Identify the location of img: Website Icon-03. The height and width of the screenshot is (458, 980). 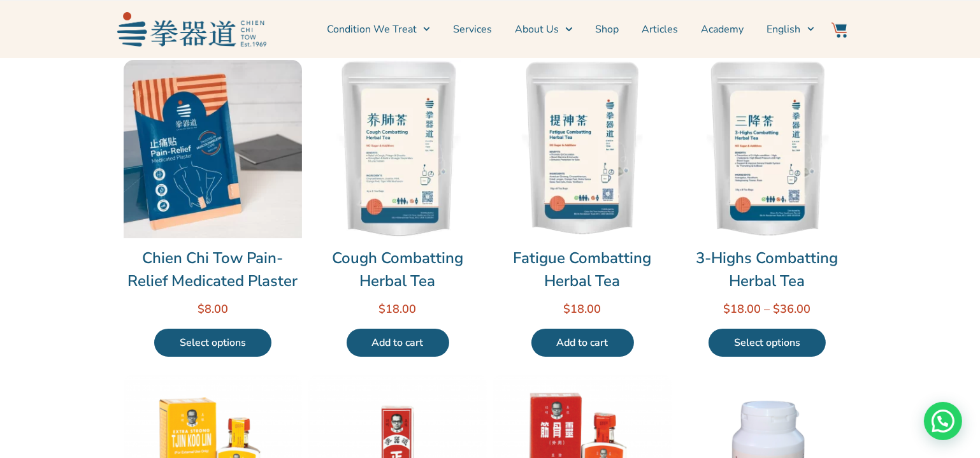
(839, 30).